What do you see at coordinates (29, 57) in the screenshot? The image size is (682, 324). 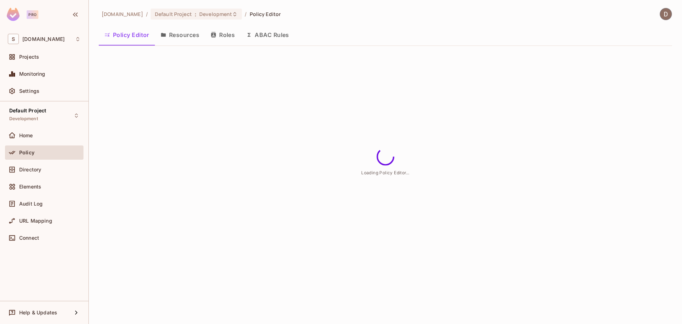 I see `span: Projects` at bounding box center [29, 57].